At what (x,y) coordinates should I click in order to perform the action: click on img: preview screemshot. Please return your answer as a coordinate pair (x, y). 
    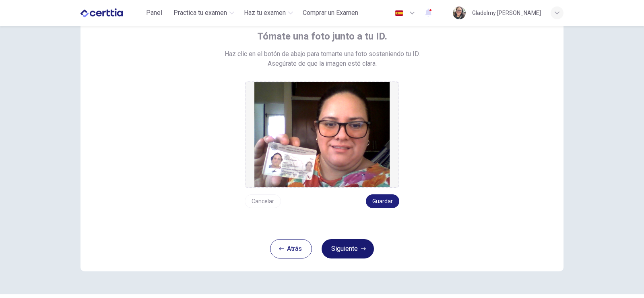
    Looking at the image, I should click on (322, 135).